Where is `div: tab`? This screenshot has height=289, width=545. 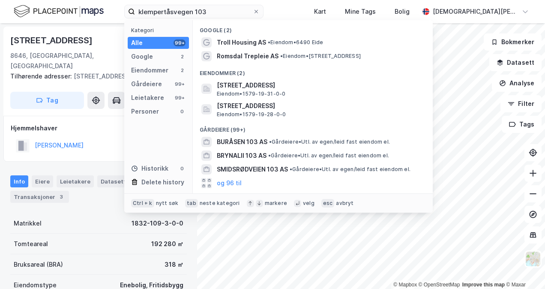
div: tab is located at coordinates (192, 203).